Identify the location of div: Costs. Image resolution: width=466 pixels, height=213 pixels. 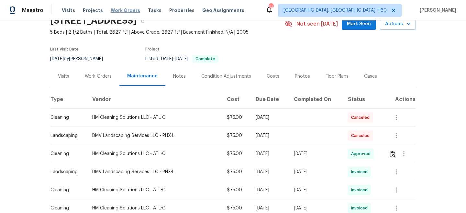
(273, 76).